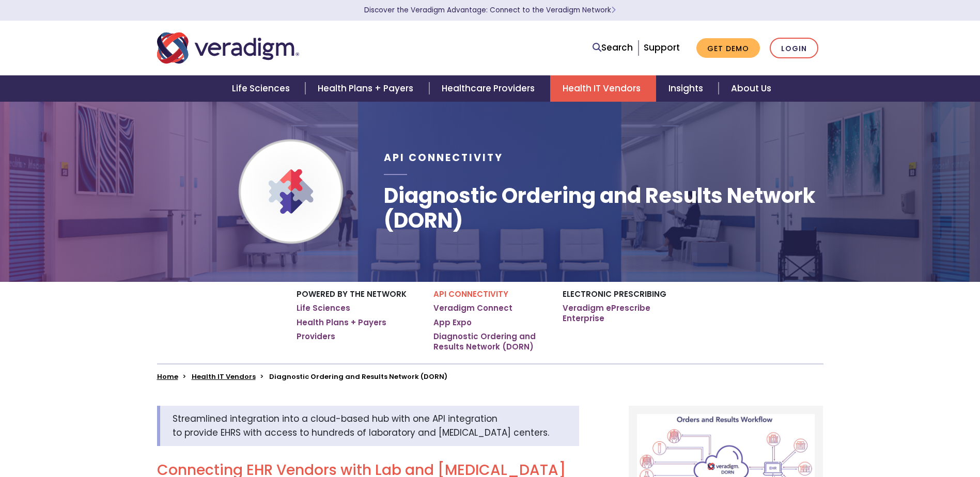 This screenshot has height=477, width=980. What do you see at coordinates (613, 10) in the screenshot?
I see `span: Learn More` at bounding box center [613, 10].